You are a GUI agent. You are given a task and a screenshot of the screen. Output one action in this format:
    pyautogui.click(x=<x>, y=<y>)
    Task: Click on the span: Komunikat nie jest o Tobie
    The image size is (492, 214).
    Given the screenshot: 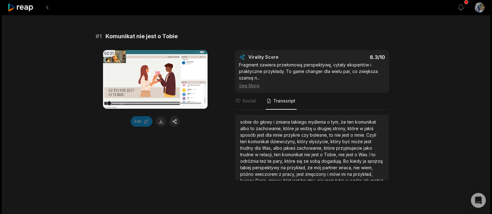 What is the action you would take?
    pyautogui.click(x=142, y=36)
    